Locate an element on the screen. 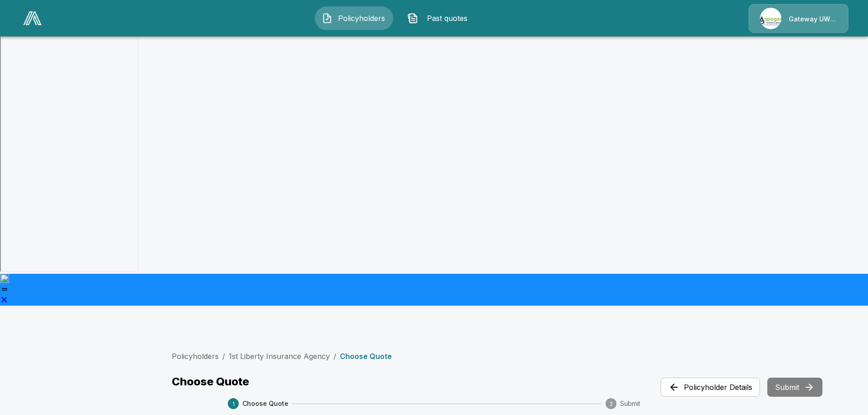 This screenshot has height=415, width=868. span: Choose Quote is located at coordinates (265, 403).